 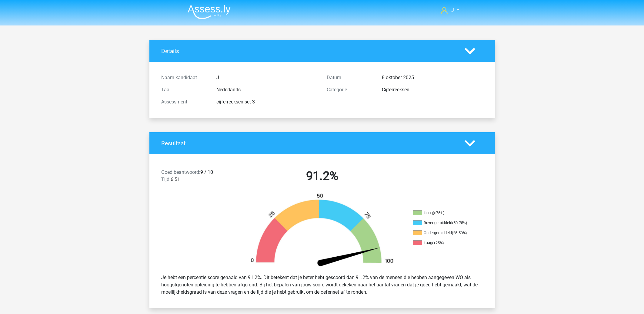 What do you see at coordinates (443, 223) in the screenshot?
I see `li: Bovengemiddeld` at bounding box center [443, 223].